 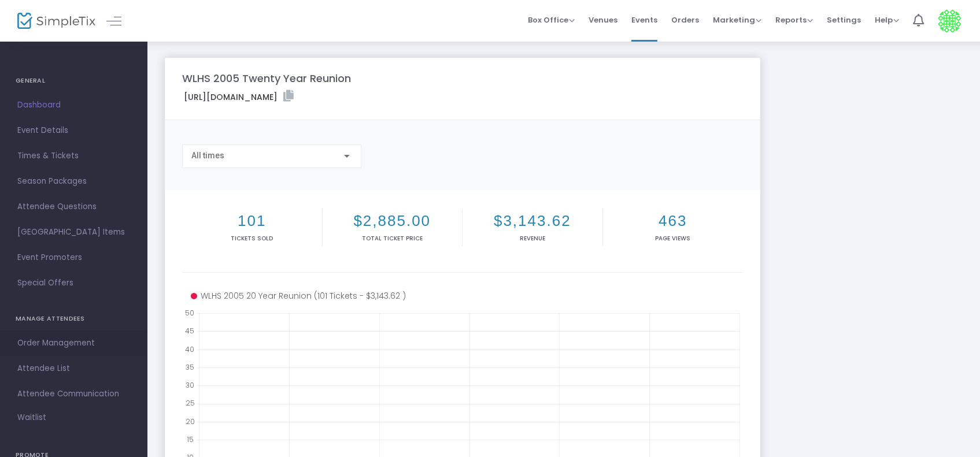 What do you see at coordinates (190, 439) in the screenshot?
I see `text: 15` at bounding box center [190, 439].